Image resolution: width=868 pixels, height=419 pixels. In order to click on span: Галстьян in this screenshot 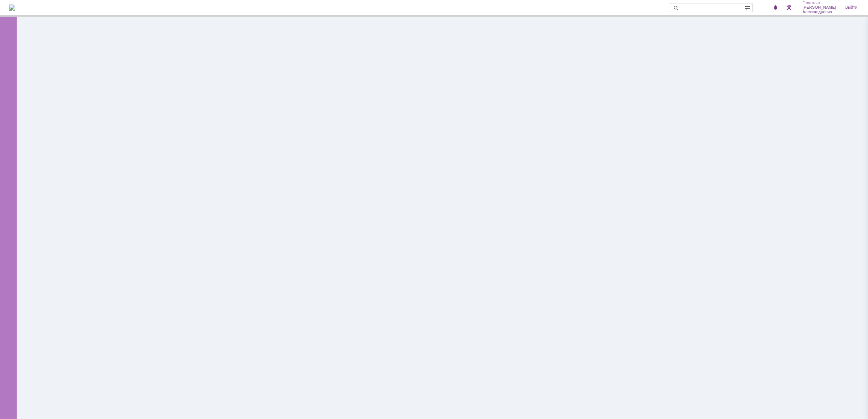, I will do `click(819, 3)`.